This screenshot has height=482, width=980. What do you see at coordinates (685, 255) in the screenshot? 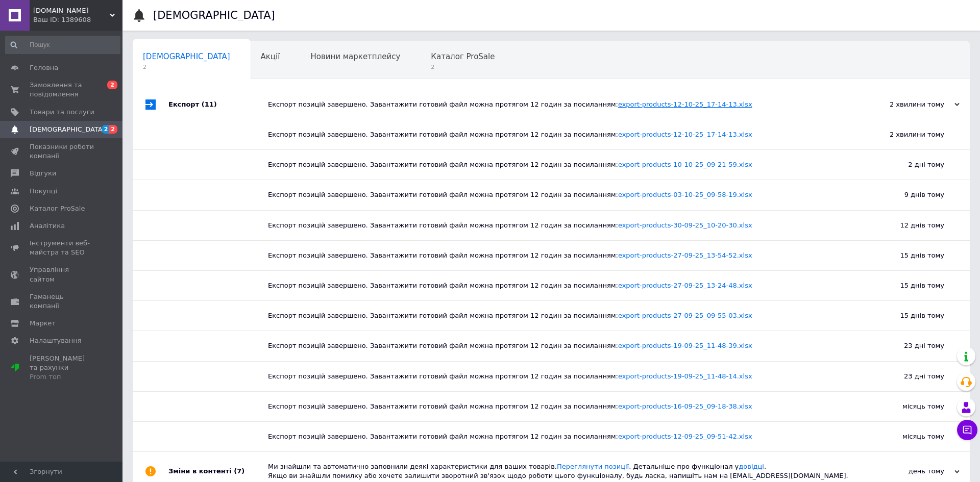
I see `a: export-products-27-09-25_13-54-52.xlsx` at bounding box center [685, 255].